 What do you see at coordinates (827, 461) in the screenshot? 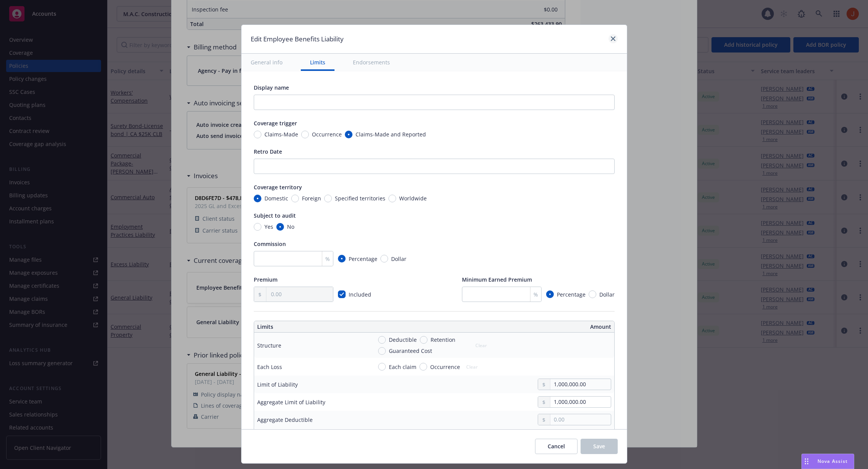
I see `button: Nova Assist` at bounding box center [827, 461].